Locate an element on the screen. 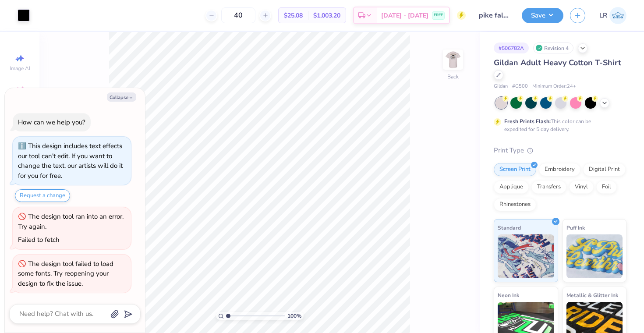 Image resolution: width=644 pixels, height=333 pixels. div: How can we help you? is located at coordinates (52, 122).